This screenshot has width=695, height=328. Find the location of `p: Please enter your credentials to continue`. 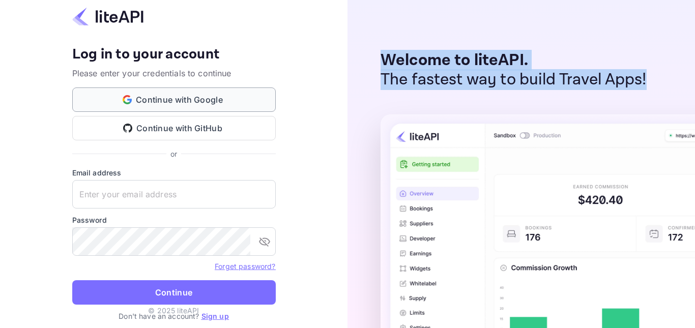

p: Please enter your credentials to continue is located at coordinates (174, 73).